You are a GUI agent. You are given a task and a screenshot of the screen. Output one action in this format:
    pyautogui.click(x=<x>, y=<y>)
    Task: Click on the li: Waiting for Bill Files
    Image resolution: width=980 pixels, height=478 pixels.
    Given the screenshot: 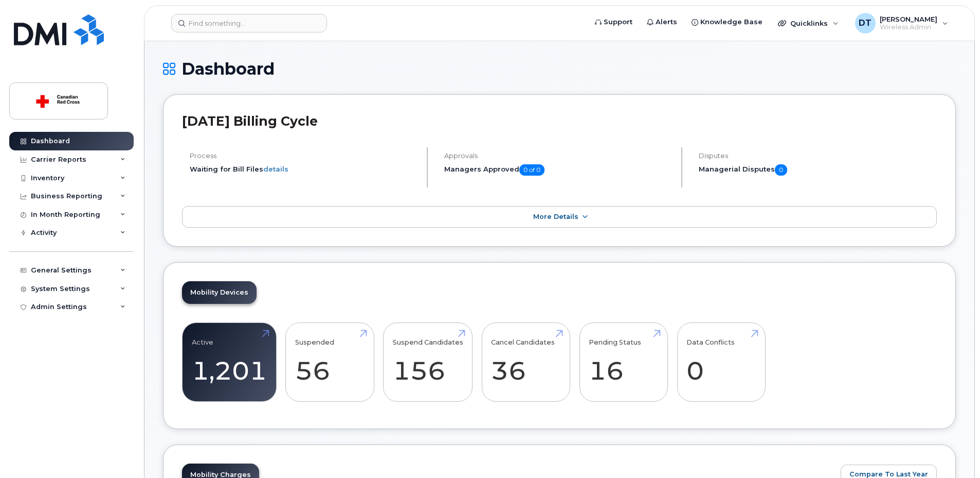 What is the action you would take?
    pyautogui.click(x=304, y=169)
    